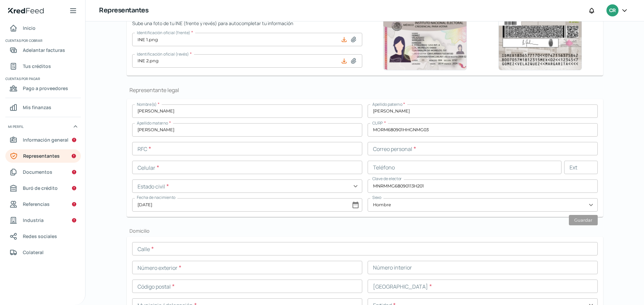 Image resolution: width=644 pixels, height=305 pixels. Describe the element at coordinates (36, 204) in the screenshot. I see `span: Referencias` at that location.